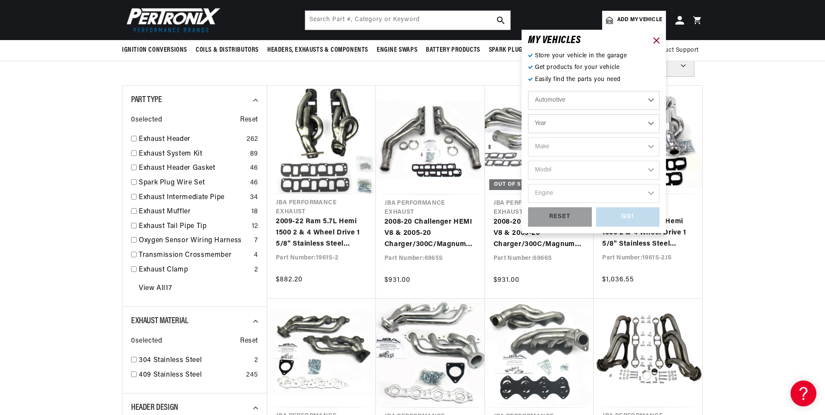 The height and width of the screenshot is (415, 825). What do you see at coordinates (430, 233) in the screenshot?
I see `a: 2008-20 Challenger HEMI V8 & 2005-20 Charger/300C/Magnum HEMI V8 1 3/4" Long Tube Stainless Steel...` at bounding box center [430, 233].